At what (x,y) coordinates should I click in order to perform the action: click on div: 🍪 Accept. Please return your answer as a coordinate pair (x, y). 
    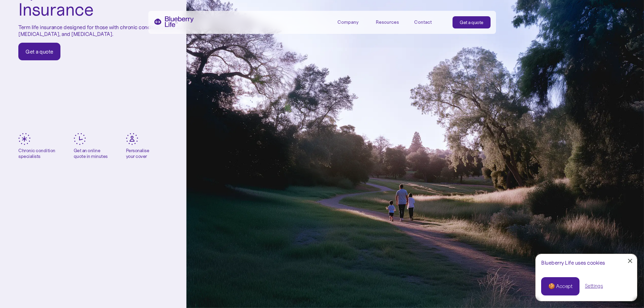
    Looking at the image, I should click on (561, 287).